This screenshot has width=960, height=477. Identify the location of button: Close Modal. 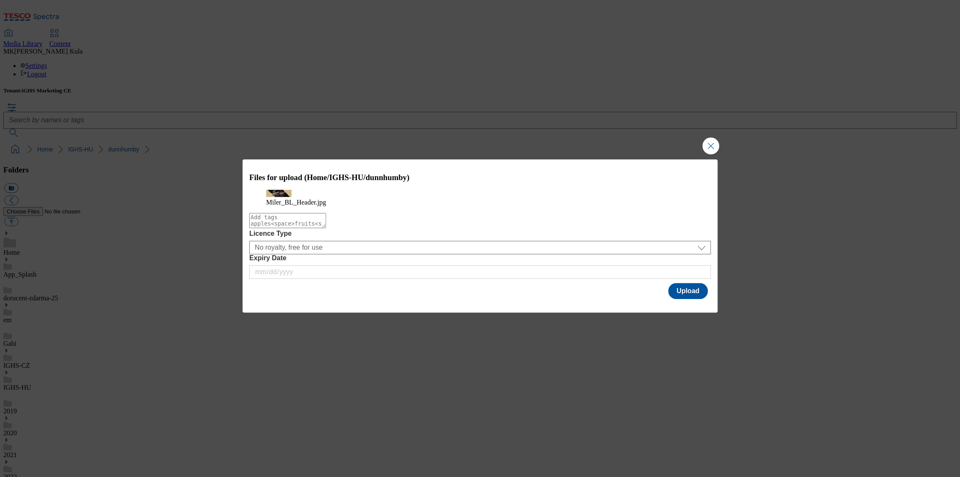
(711, 146).